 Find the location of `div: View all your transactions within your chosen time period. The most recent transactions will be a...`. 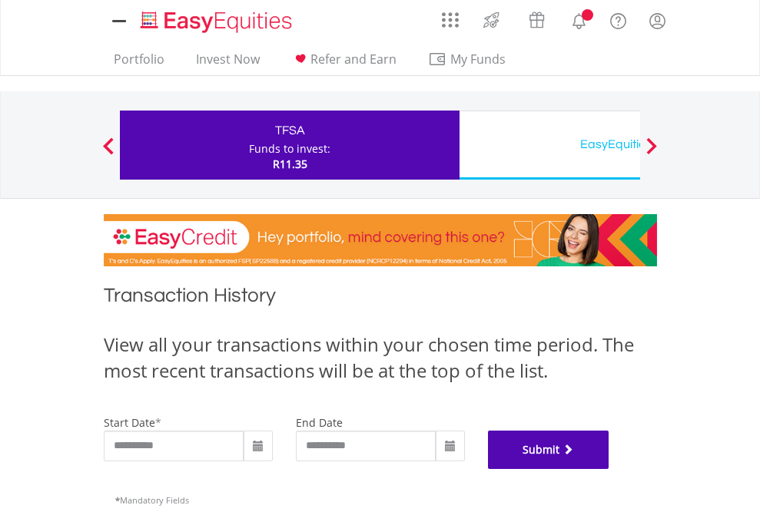

div: View all your transactions within your chosen time period. The most recent transactions will be a... is located at coordinates (380, 358).